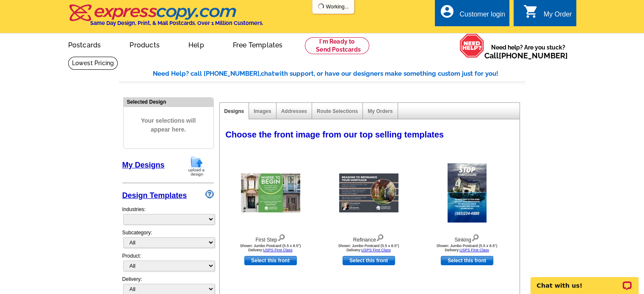 The height and width of the screenshot is (294, 644). I want to click on p: Chat with us!, so click(54, 18).